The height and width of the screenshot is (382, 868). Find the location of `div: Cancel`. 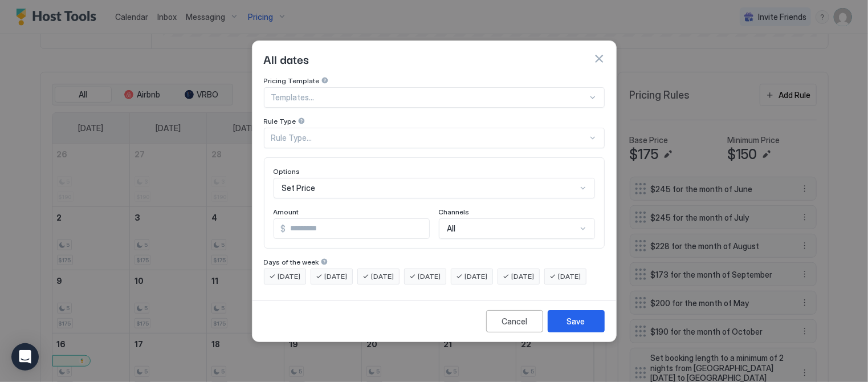

div: Cancel is located at coordinates (514, 321).